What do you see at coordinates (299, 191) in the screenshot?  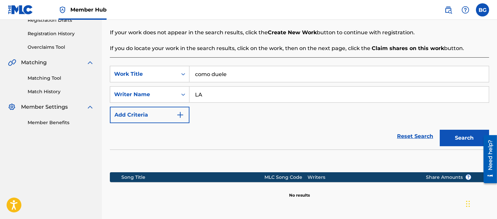 I see `p: No results` at bounding box center [299, 191].